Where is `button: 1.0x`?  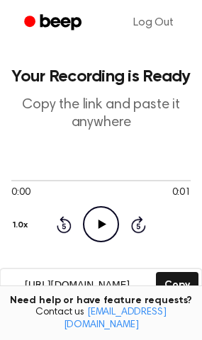
button: 1.0x is located at coordinates (22, 225).